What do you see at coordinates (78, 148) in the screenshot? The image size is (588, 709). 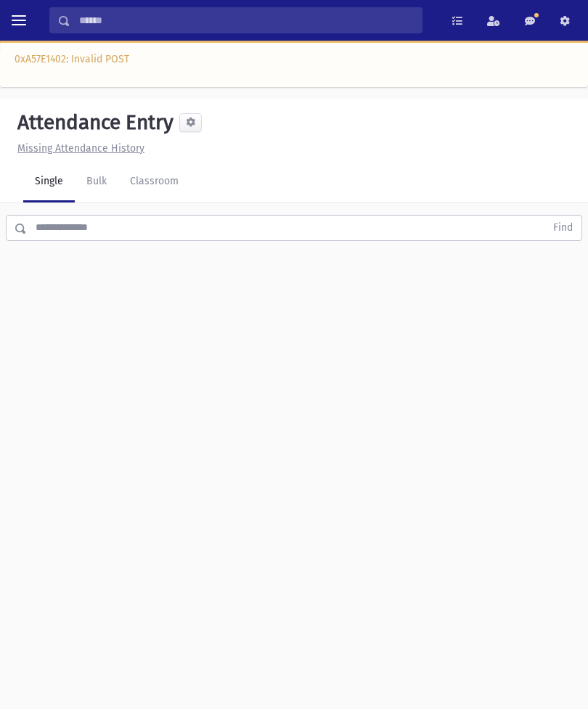 I see `a: Missing Attendance History` at bounding box center [78, 148].